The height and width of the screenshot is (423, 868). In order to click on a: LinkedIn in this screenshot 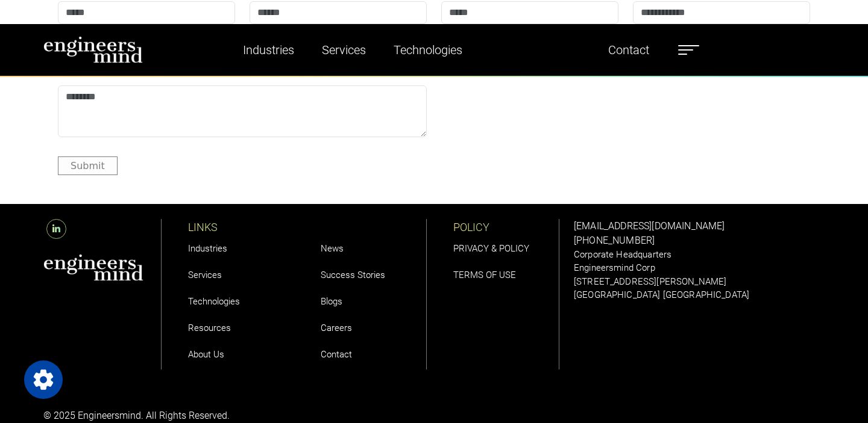, I will do `click(56, 229)`.